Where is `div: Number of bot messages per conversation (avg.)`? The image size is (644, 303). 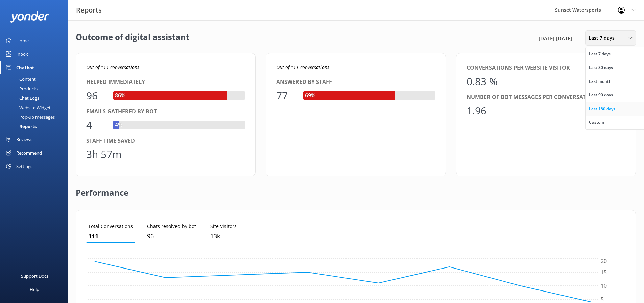
div: Number of bot messages per conversation (avg.) is located at coordinates (546, 98).